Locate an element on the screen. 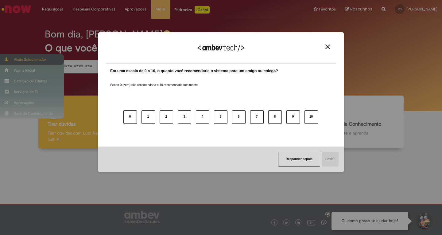  button: 10 is located at coordinates (311, 117).